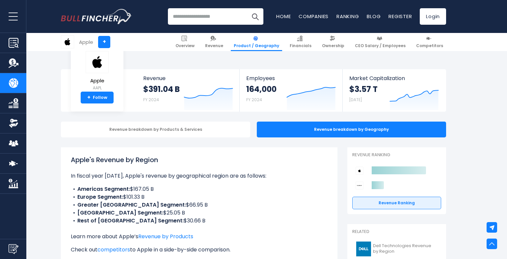 This screenshot has height=259, width=507. I want to click on span: Ownership, so click(333, 46).